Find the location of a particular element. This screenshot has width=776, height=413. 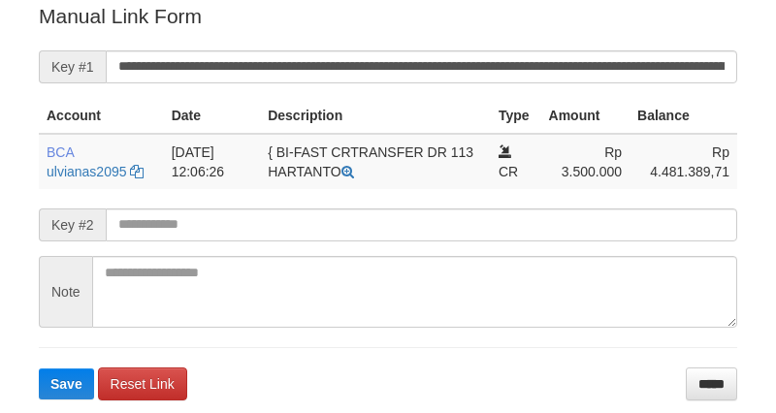

span: Note is located at coordinates (65, 292).